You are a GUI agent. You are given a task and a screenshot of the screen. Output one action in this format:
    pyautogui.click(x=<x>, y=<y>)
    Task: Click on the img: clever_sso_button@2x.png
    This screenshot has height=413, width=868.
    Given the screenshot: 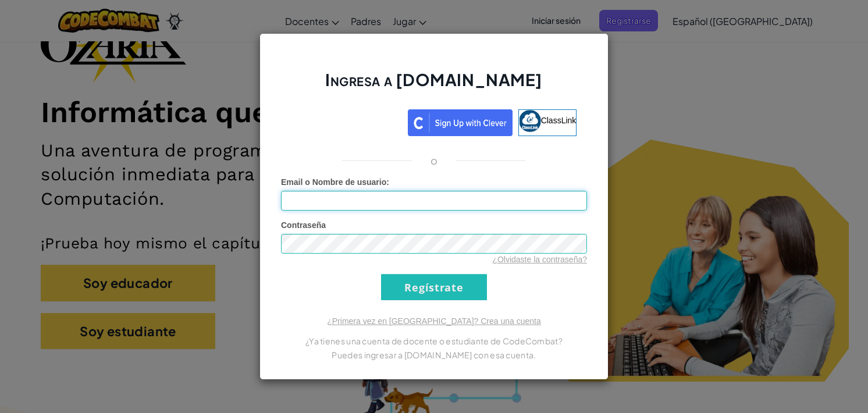 What is the action you would take?
    pyautogui.click(x=460, y=123)
    